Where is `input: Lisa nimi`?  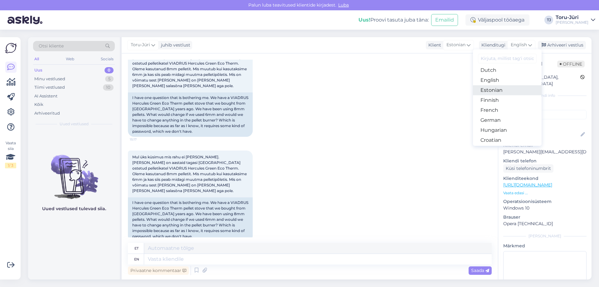
input: Lisa nimi is located at coordinates (541, 134).